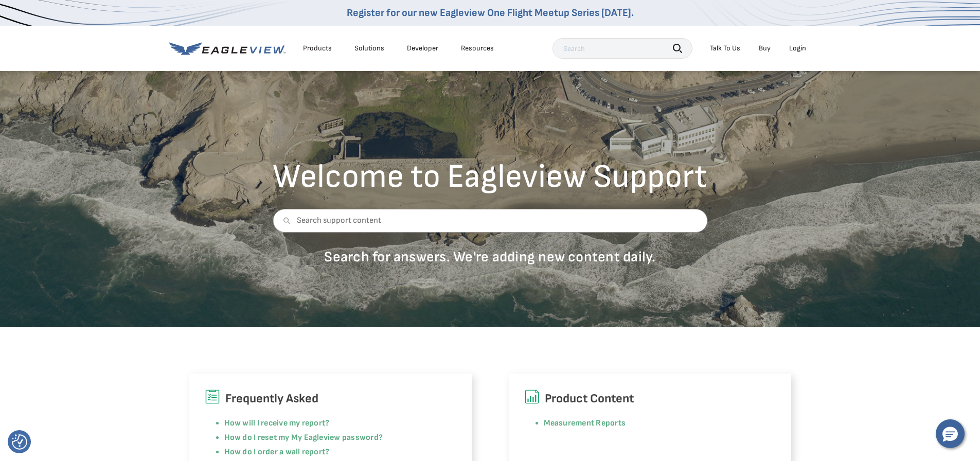  What do you see at coordinates (20, 442) in the screenshot?
I see `img: Revisit consent button` at bounding box center [20, 442].